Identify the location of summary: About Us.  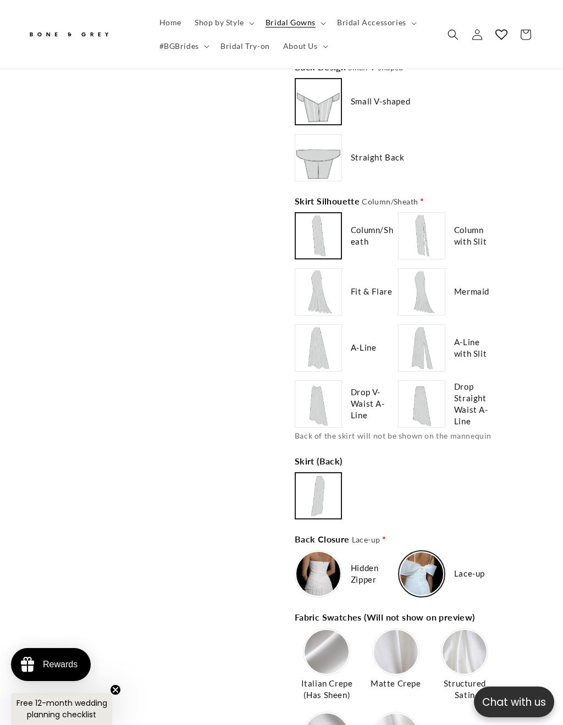
(305, 46).